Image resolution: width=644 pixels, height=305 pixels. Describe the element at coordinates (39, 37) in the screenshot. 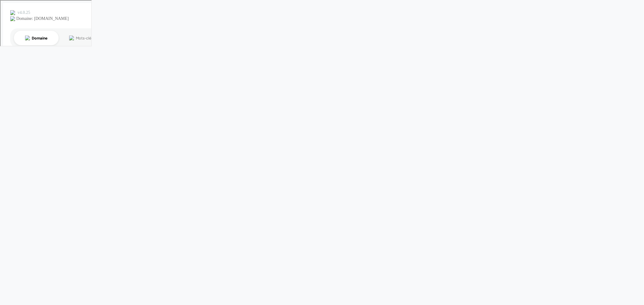

I see `div: Domaine` at that location.